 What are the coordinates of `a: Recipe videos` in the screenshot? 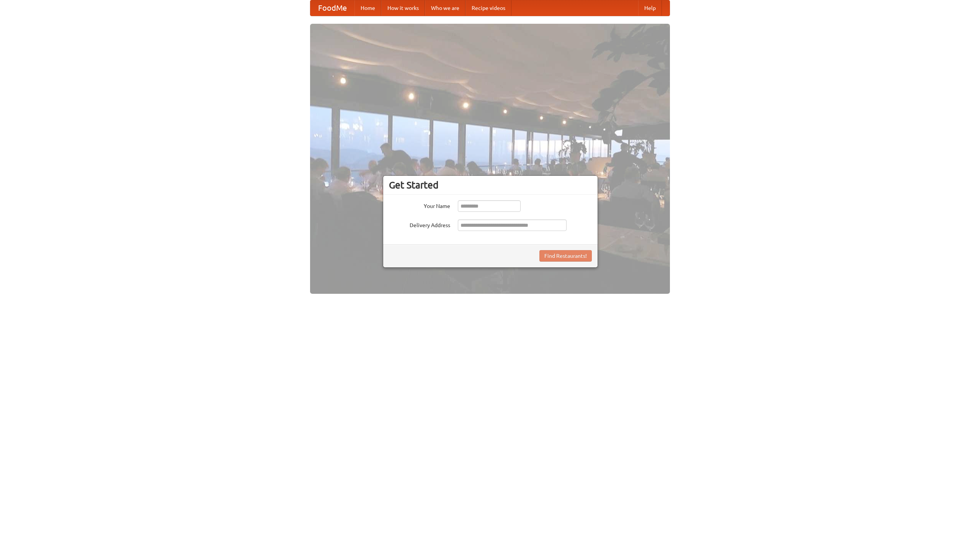 It's located at (489, 8).